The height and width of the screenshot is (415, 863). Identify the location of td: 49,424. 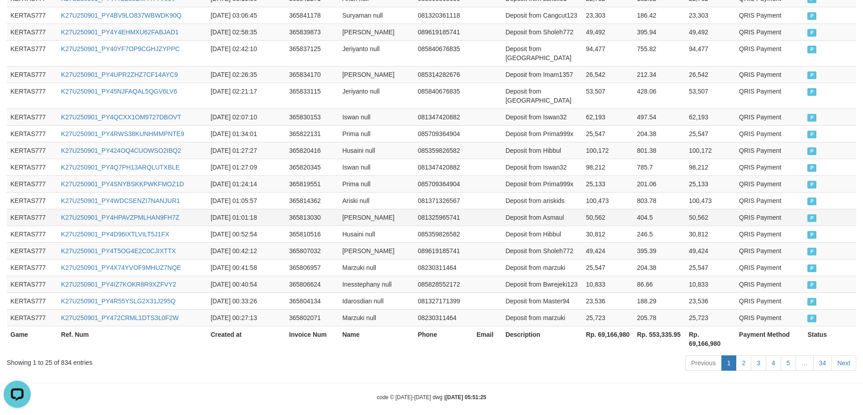
(710, 251).